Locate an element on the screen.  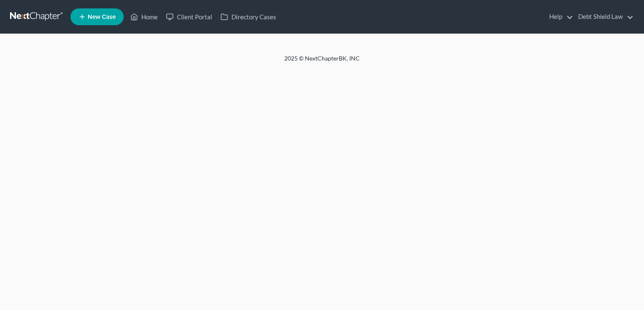
a: Debt Shield Law is located at coordinates (604, 17).